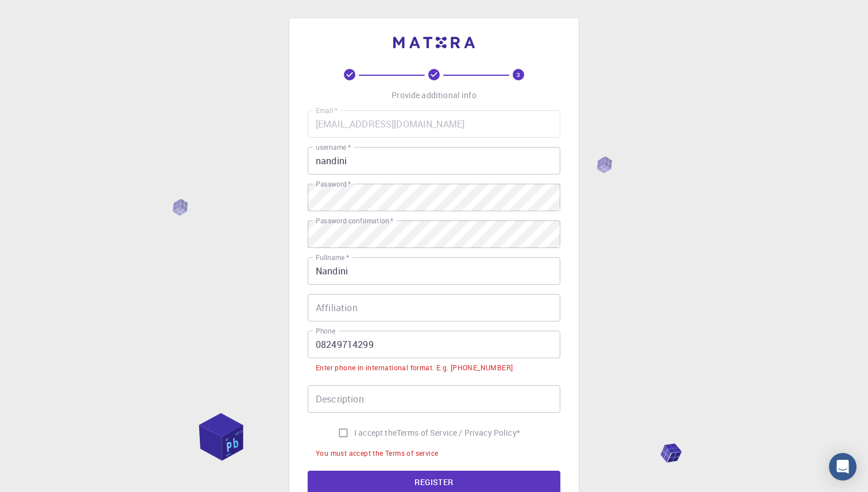  Describe the element at coordinates (333, 183) in the screenshot. I see `label: Password` at that location.